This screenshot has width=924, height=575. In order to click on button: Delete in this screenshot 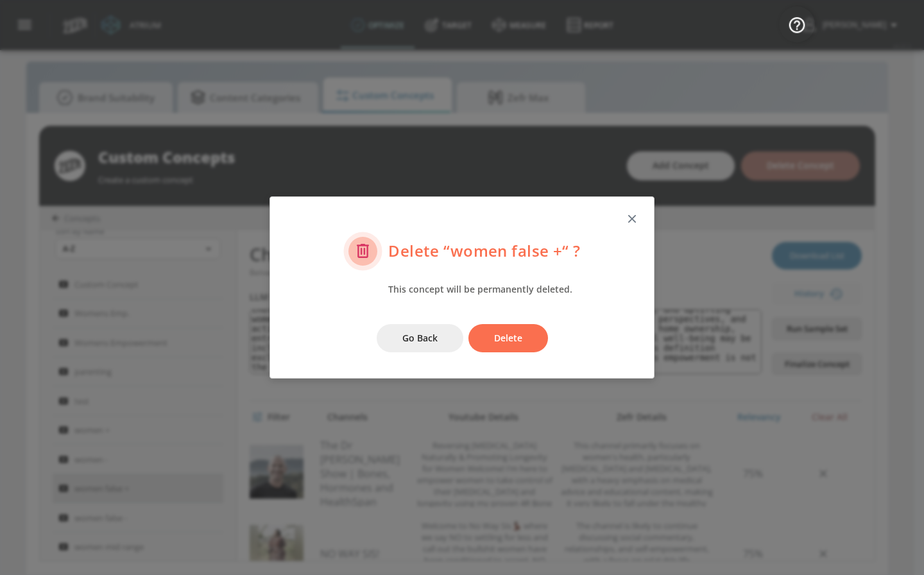, I will do `click(509, 338)`.